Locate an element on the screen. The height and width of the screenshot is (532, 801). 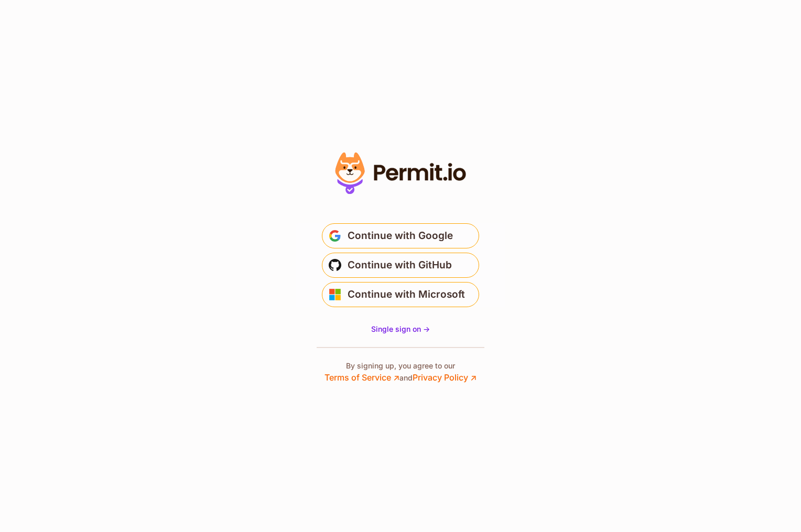
button: Continue with Microsoft is located at coordinates (401, 295).